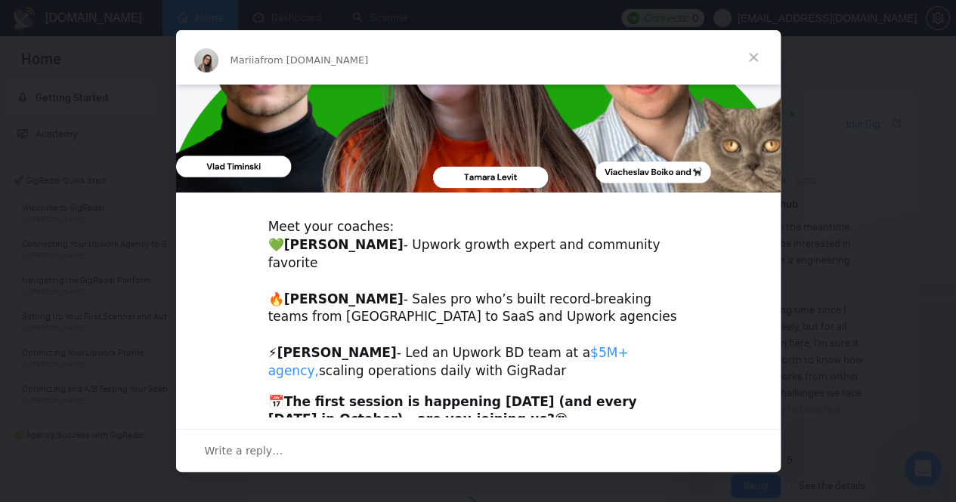 The image size is (956, 502). What do you see at coordinates (448, 362) in the screenshot?
I see `a: $5M+ agency,` at bounding box center [448, 362].